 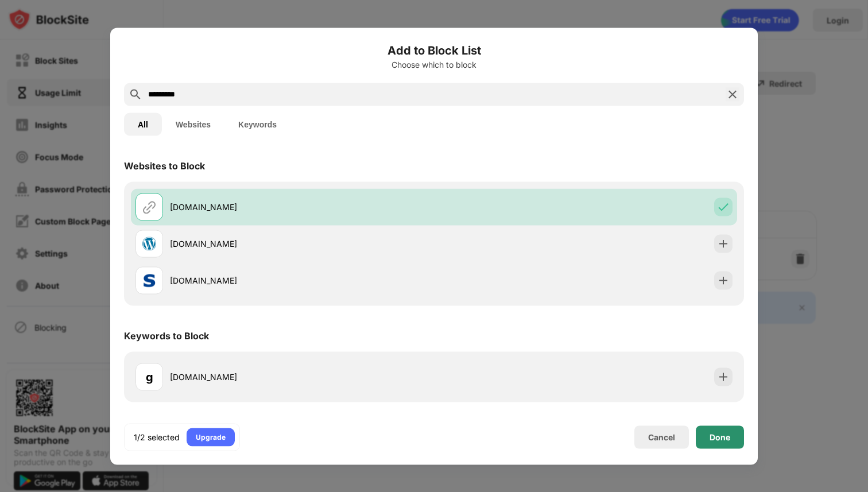 What do you see at coordinates (149, 207) in the screenshot?
I see `img: url.svg` at bounding box center [149, 207].